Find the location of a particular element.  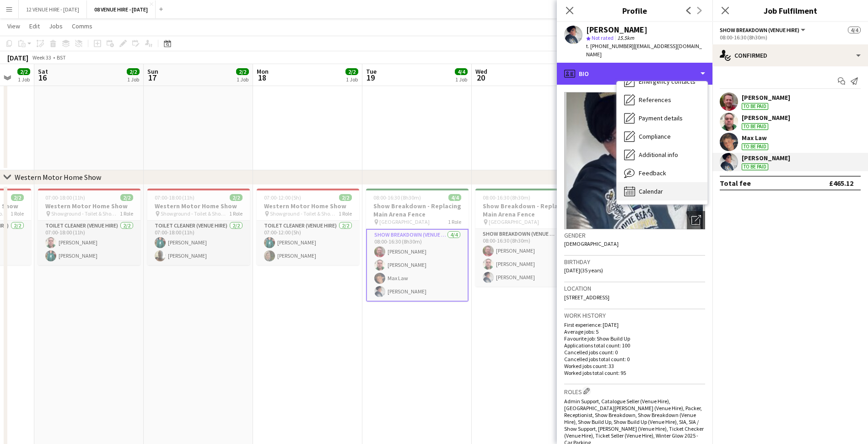

button: Show Breakdown (Venue Hire) is located at coordinates (764, 29).